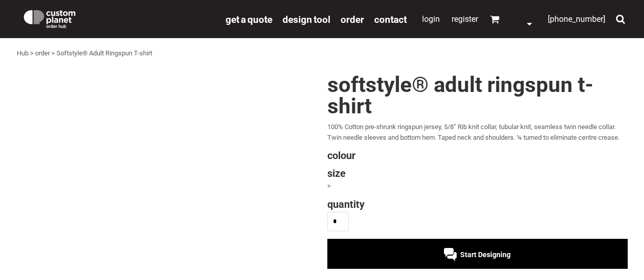  What do you see at coordinates (485, 255) in the screenshot?
I see `span: Start Designing` at bounding box center [485, 255].